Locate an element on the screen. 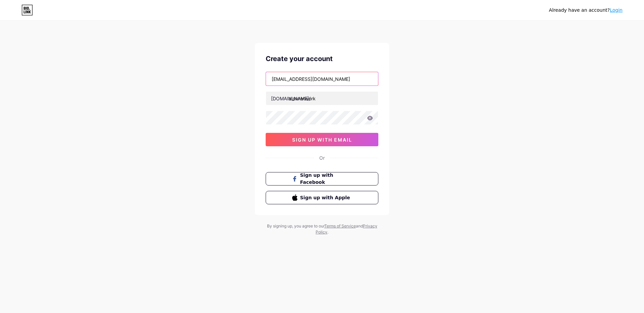 The height and width of the screenshot is (313, 644). input: username is located at coordinates (322, 98).